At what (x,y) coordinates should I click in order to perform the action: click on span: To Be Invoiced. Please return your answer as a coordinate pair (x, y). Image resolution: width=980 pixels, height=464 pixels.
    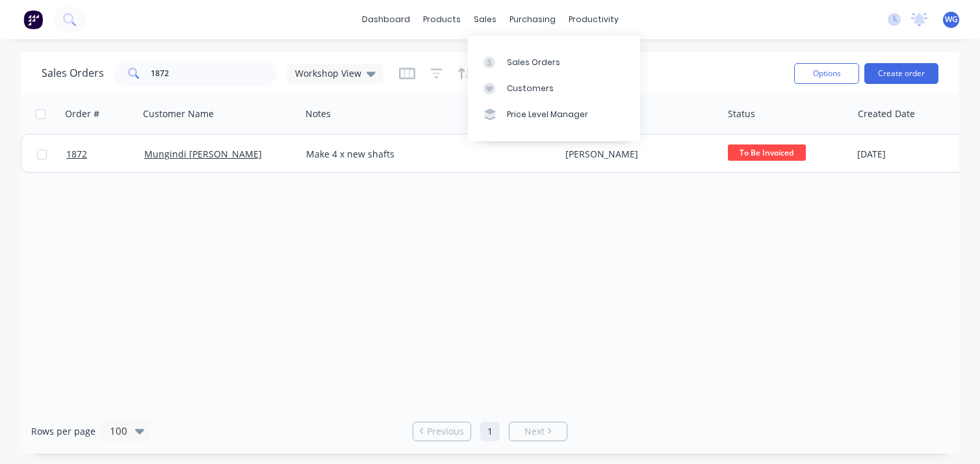
    Looking at the image, I should click on (767, 152).